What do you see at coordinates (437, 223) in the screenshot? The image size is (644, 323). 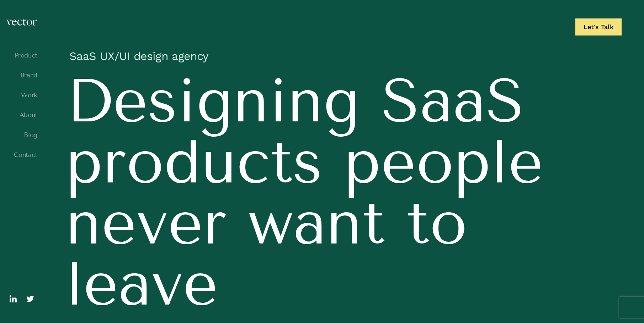 I see `span: to` at bounding box center [437, 223].